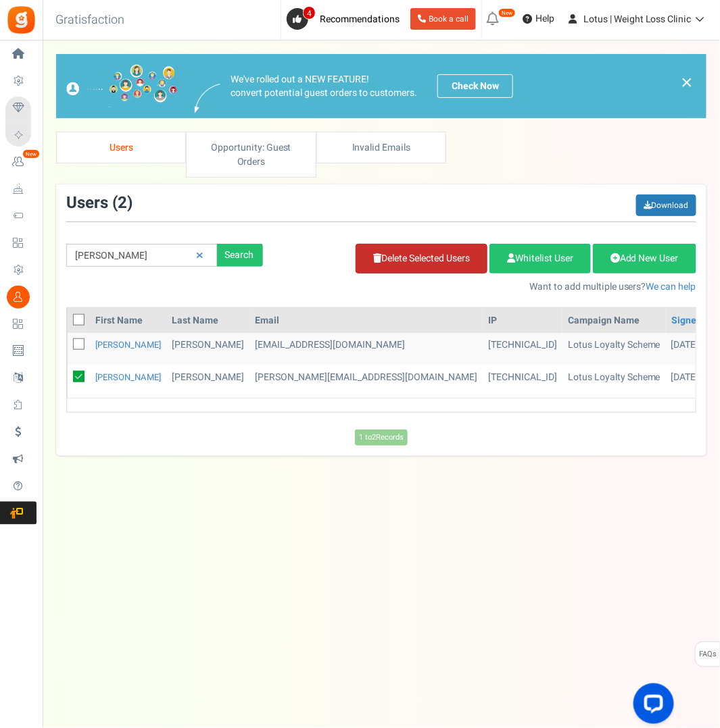 The image size is (720, 728). What do you see at coordinates (122, 203) in the screenshot?
I see `span: 2` at bounding box center [122, 203].